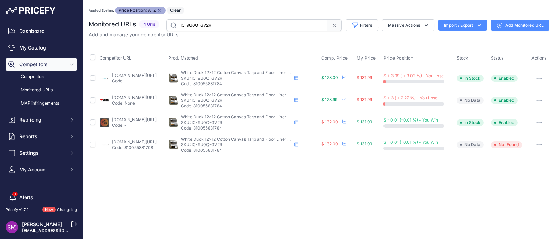  Describe the element at coordinates (247, 25) in the screenshot. I see `input: Search` at that location.